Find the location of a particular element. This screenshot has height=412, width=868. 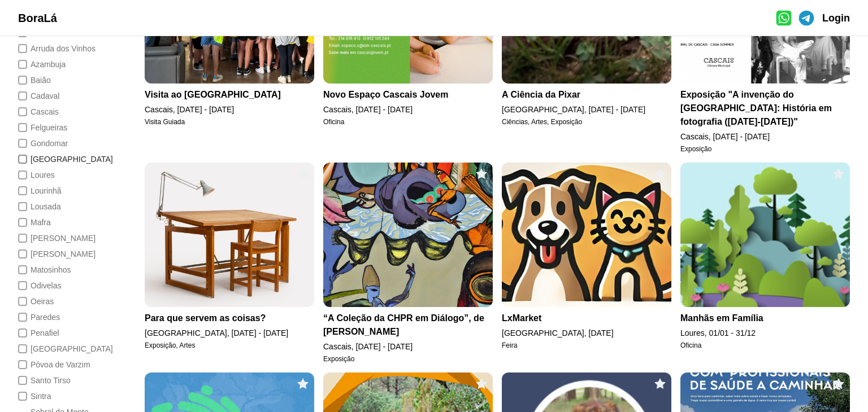

div: Paredes is located at coordinates (45, 317).